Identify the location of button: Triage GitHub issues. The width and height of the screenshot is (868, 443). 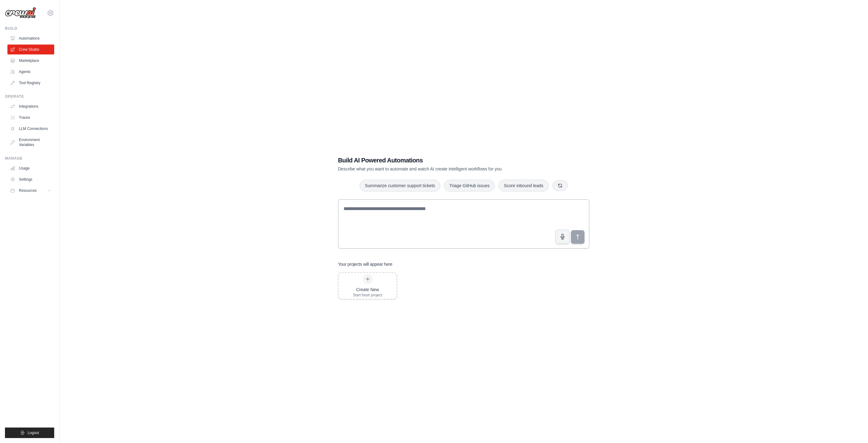
(470, 186).